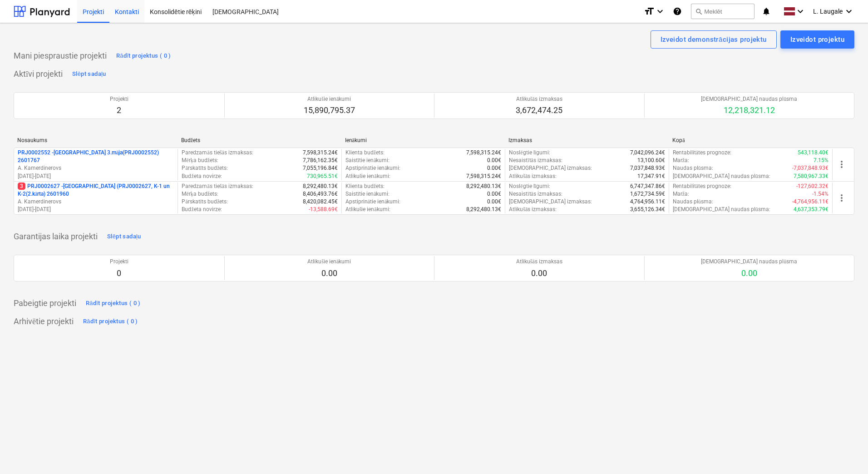 The width and height of the screenshot is (868, 474). What do you see at coordinates (647, 194) in the screenshot?
I see `p: 1,672,734.59€` at bounding box center [647, 194].